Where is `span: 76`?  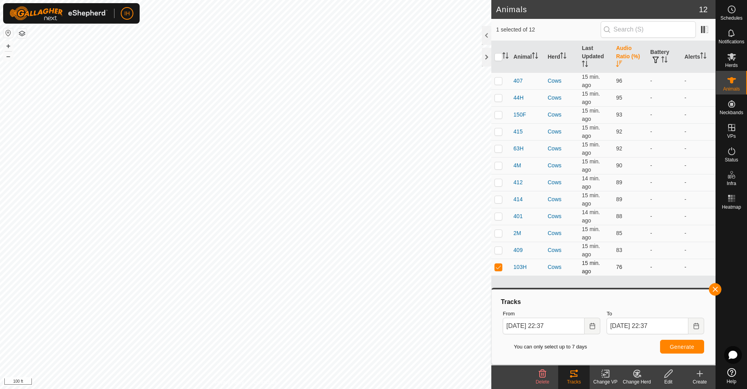 span: 76 is located at coordinates (619, 267).